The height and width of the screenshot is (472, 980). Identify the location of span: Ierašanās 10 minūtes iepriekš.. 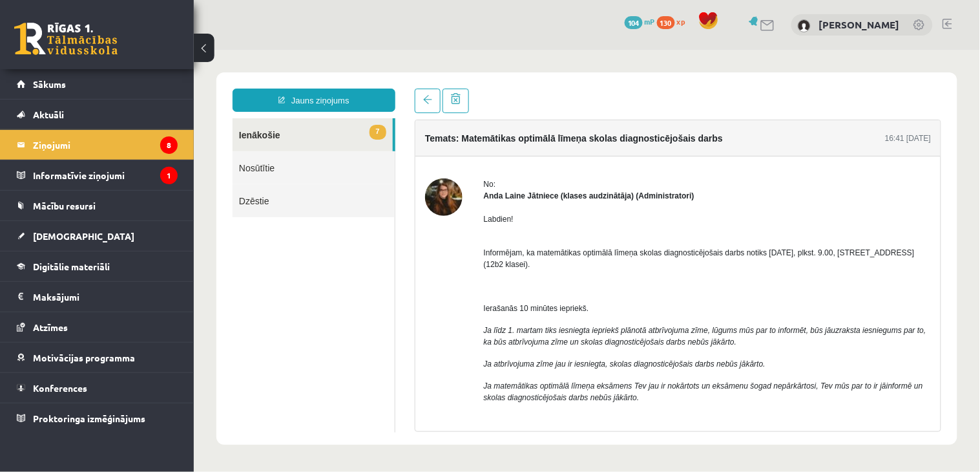
(342, 258).